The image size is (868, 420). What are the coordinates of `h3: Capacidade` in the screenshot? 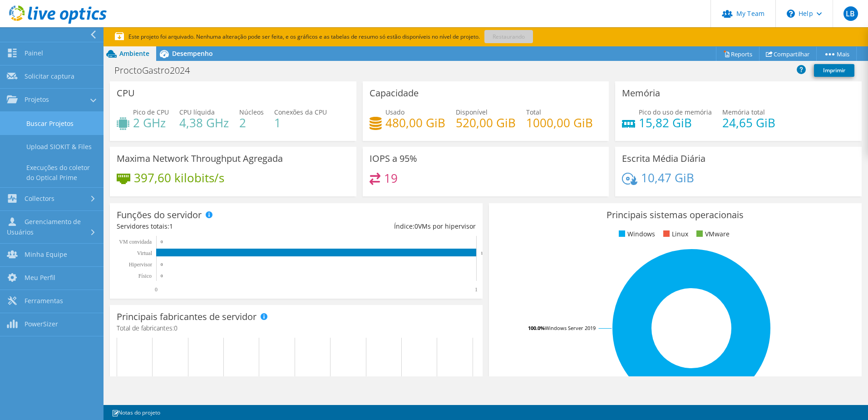 It's located at (394, 93).